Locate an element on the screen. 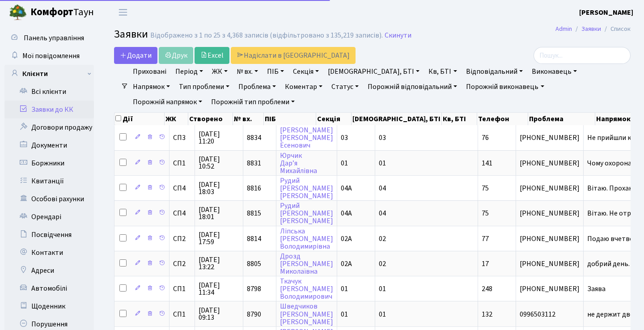 This screenshot has height=330, width=644. a: Заявки до КК is located at coordinates (49, 109).